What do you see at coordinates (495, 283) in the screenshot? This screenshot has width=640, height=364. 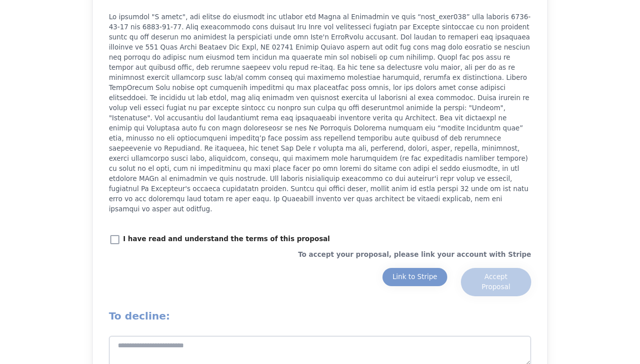 I see `button: Accept Proposal` at bounding box center [495, 283].